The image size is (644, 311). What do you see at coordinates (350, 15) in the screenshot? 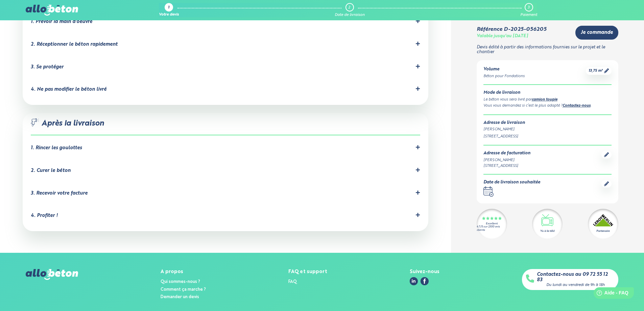
I see `div: Date de livraison` at bounding box center [350, 15].